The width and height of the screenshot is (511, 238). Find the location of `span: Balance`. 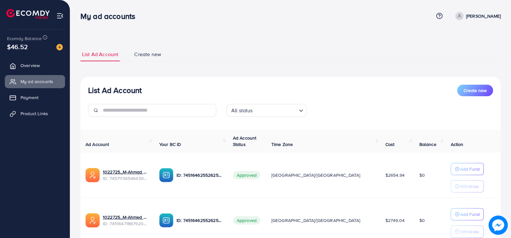

span: Balance is located at coordinates (427, 144).